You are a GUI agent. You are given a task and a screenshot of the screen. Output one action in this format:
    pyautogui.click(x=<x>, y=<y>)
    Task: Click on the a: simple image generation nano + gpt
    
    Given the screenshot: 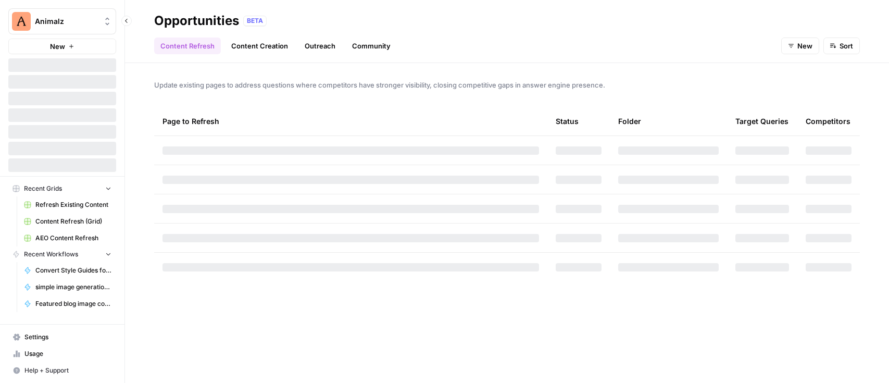 What is the action you would take?
    pyautogui.click(x=68, y=287)
    